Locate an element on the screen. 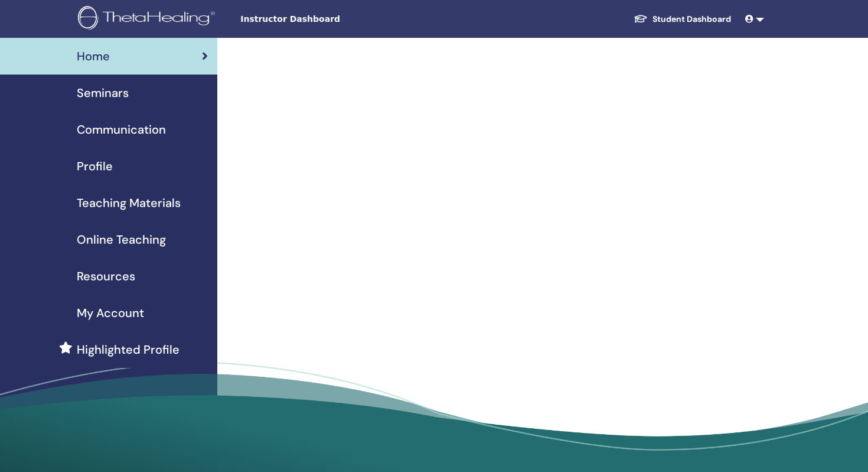 Image resolution: width=868 pixels, height=472 pixels. span: Highlighted Profile is located at coordinates (128, 350).